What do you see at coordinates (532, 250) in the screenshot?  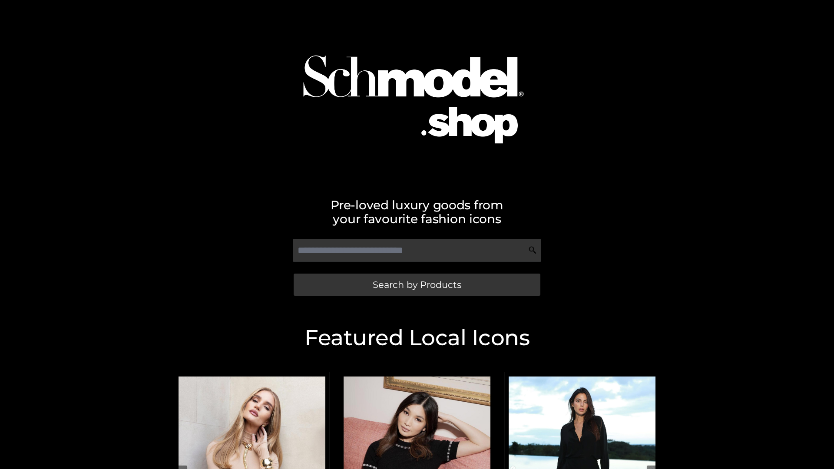 I see `img: Search Icon` at bounding box center [532, 250].